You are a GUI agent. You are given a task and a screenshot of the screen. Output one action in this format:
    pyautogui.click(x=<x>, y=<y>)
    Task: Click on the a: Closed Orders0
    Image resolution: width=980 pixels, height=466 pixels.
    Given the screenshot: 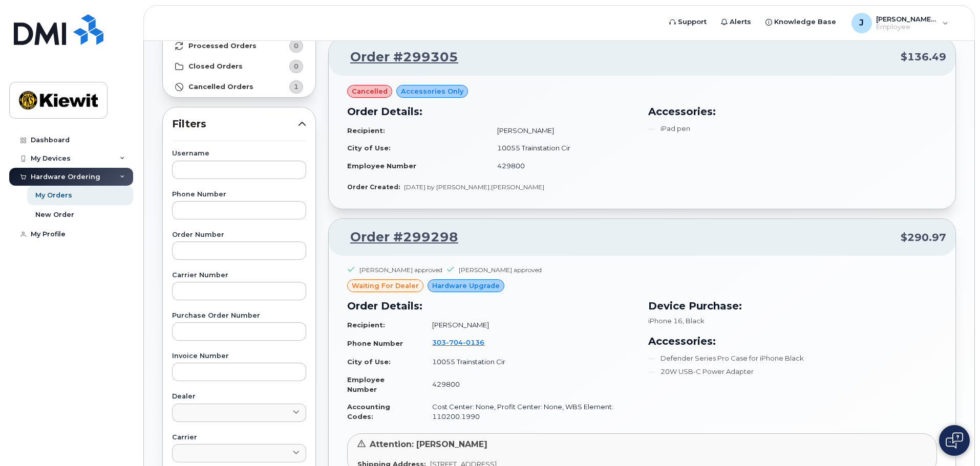 What is the action you would take?
    pyautogui.click(x=239, y=66)
    